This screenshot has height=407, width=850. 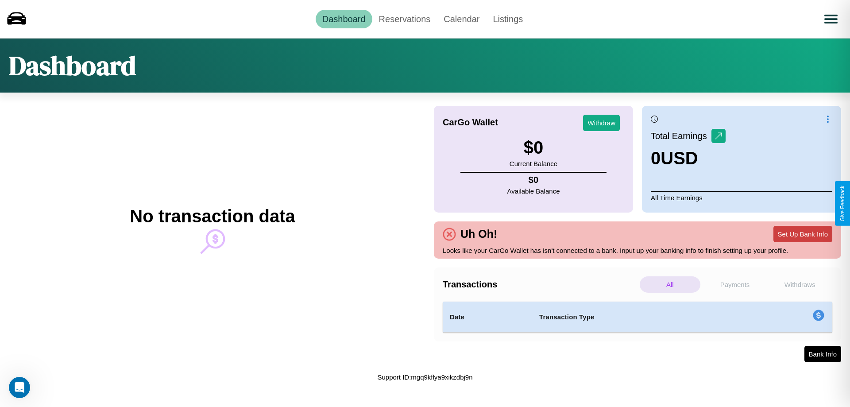 I want to click on button: Withdraw, so click(x=601, y=123).